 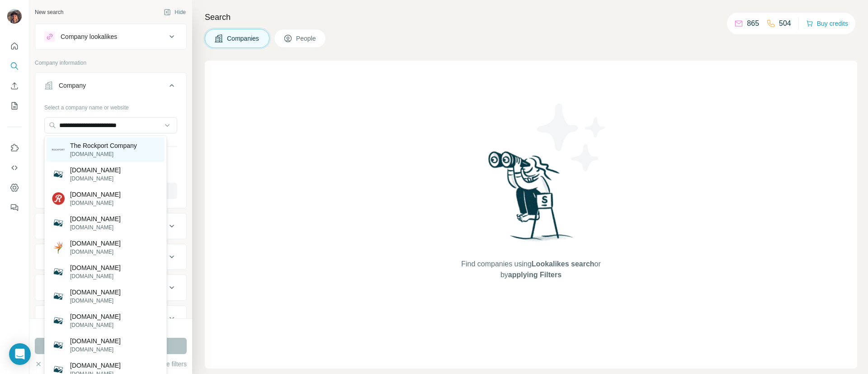 What do you see at coordinates (20, 354) in the screenshot?
I see `div: Open Intercom Messenger` at bounding box center [20, 354].